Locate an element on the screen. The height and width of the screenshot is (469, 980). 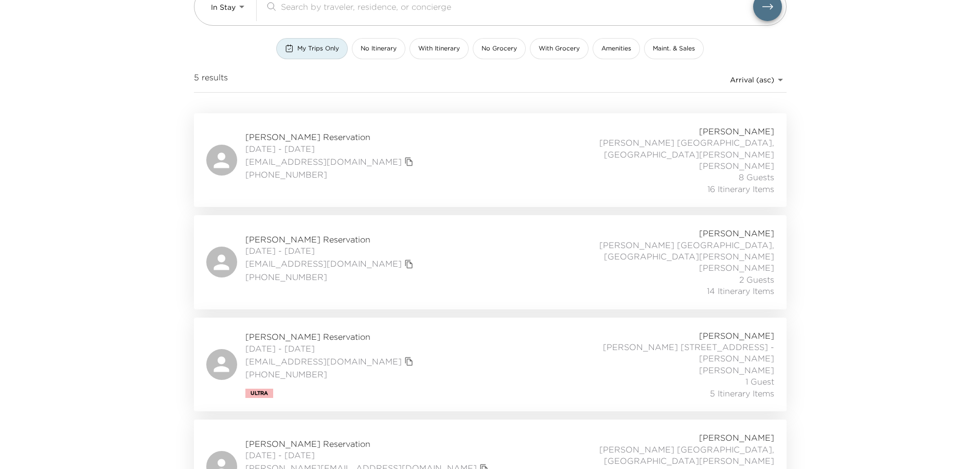
span: With Itinerary is located at coordinates (438, 48).